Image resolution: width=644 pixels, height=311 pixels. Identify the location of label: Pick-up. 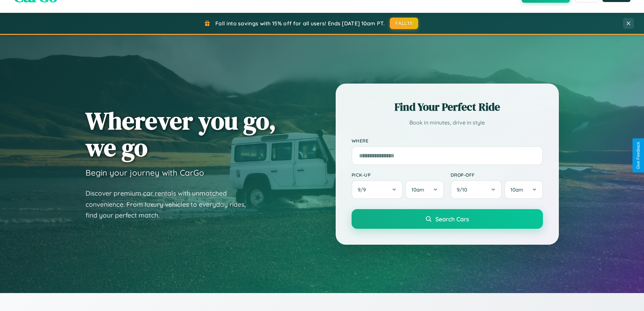
(397, 175).